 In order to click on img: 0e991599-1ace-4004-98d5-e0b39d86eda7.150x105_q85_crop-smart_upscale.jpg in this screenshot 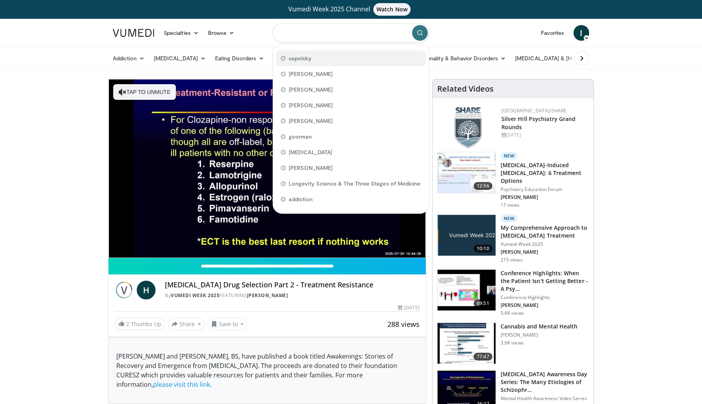, I will do `click(467, 344)`.